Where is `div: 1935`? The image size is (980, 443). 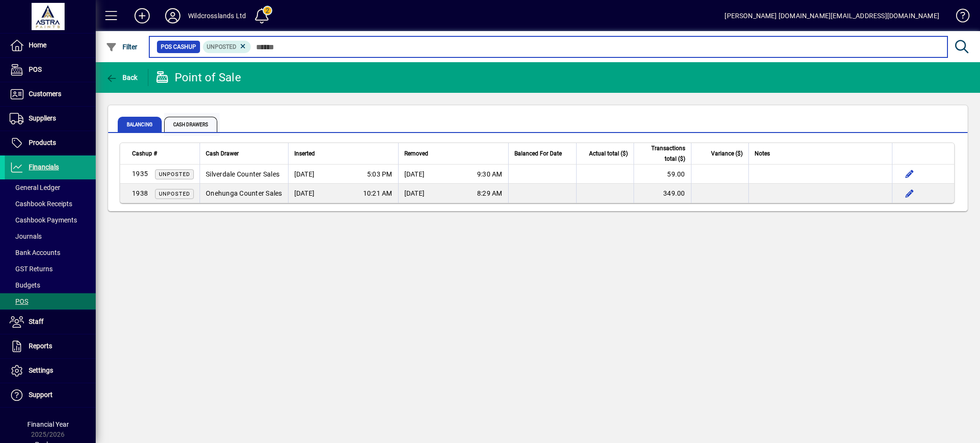
div: 1935 is located at coordinates (162, 174).